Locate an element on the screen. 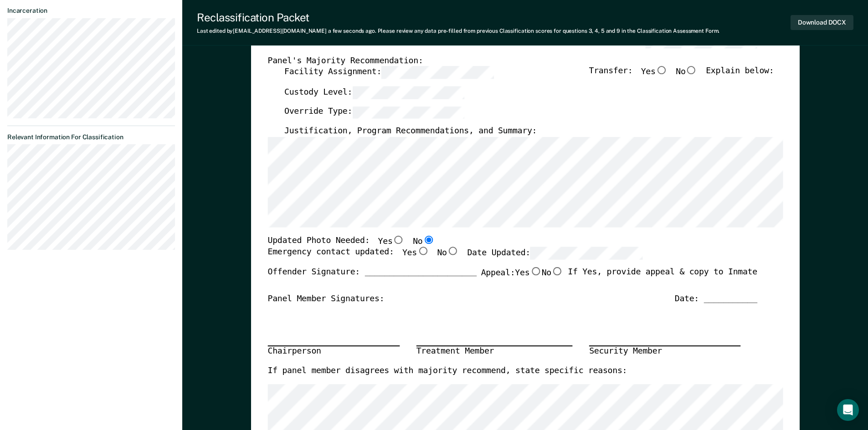 The height and width of the screenshot is (430, 868). div: Panel Member Signatures: is located at coordinates (326, 299).